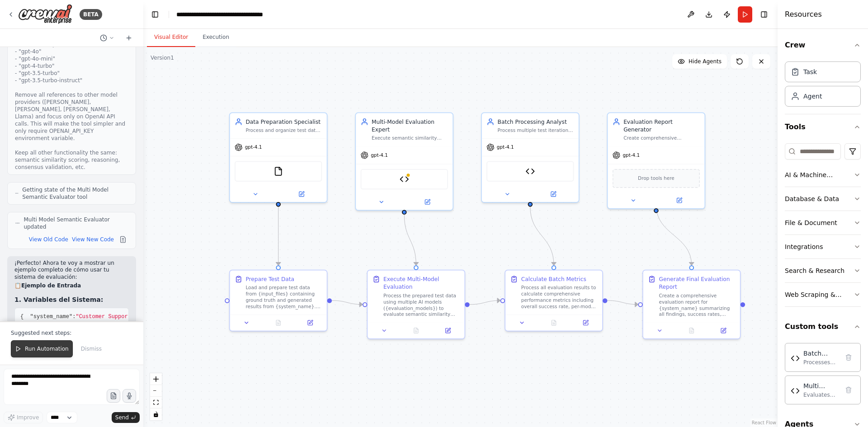  Describe the element at coordinates (279, 158) in the screenshot. I see `div: Data Preparation SpecialistProcess and organize test data files containing ground truth and gener...` at that location.